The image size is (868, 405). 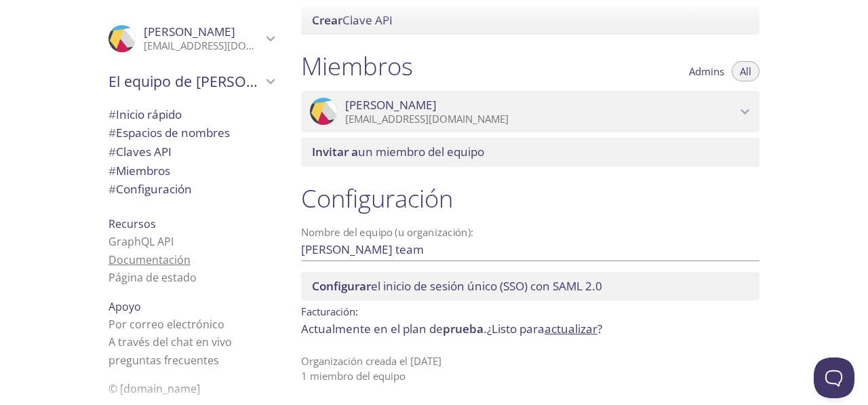 I want to click on div: El equipo de Diego, so click(x=191, y=81).